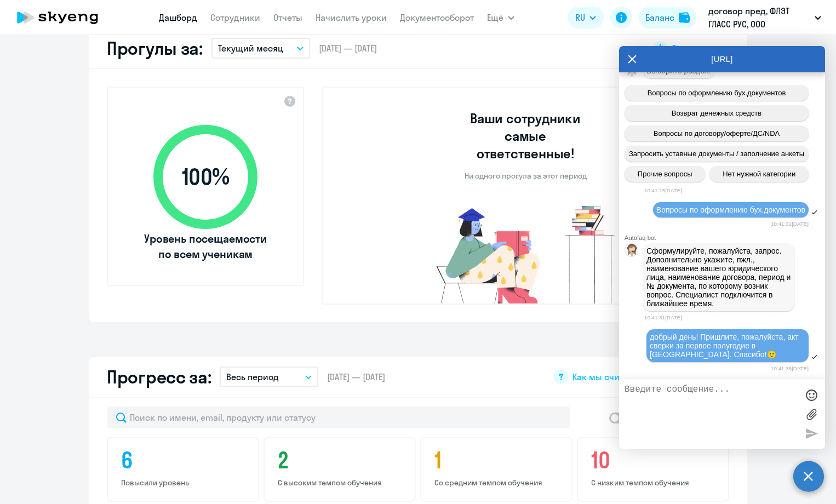 Image resolution: width=836 pixels, height=504 pixels. Describe the element at coordinates (724, 238) in the screenshot. I see `div: Autofaq bot` at that location.